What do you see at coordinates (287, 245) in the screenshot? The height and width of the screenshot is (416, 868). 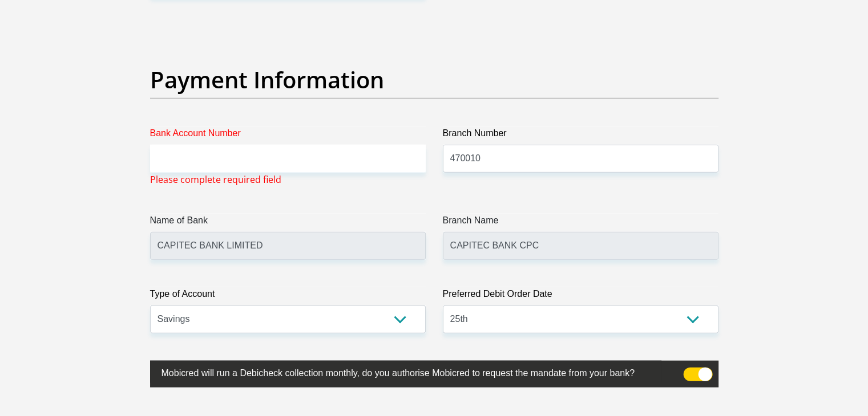 I see `input: Name of Bank` at bounding box center [287, 245].